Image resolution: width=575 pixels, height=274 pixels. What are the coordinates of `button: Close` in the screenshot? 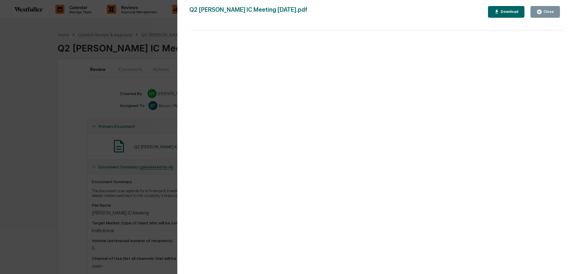 It's located at (545, 12).